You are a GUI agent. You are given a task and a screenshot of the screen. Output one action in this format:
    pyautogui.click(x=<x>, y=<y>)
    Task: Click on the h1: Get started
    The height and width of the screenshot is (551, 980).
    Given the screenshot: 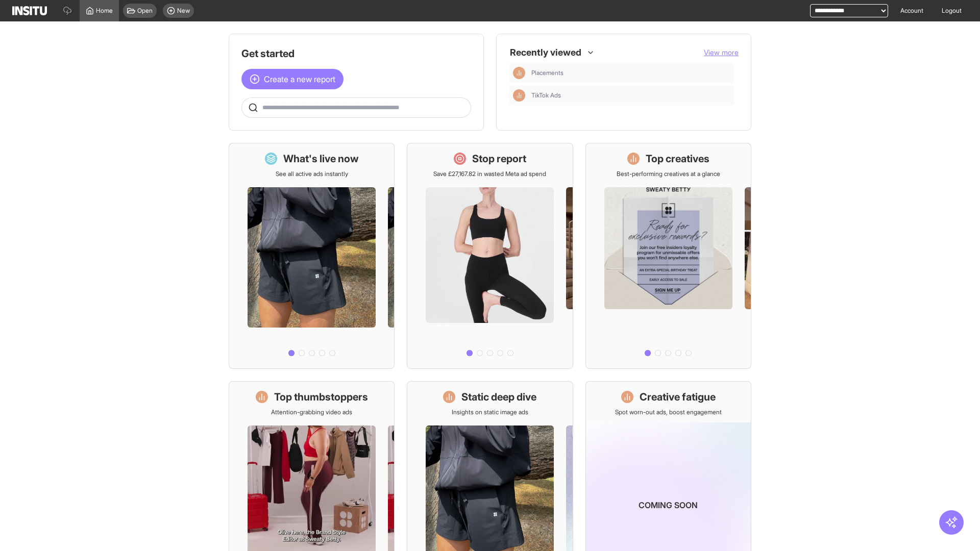 What is the action you would take?
    pyautogui.click(x=356, y=53)
    